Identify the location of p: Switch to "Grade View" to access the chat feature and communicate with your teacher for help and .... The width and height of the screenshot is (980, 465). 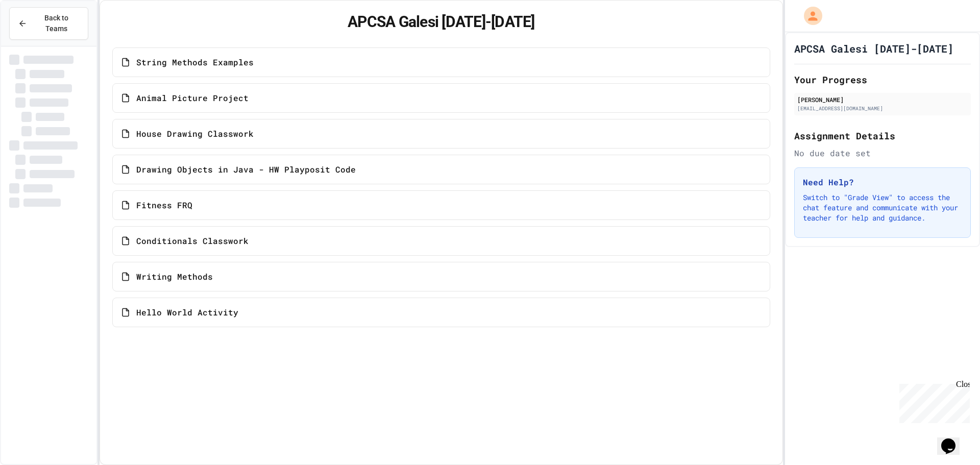
(882, 208).